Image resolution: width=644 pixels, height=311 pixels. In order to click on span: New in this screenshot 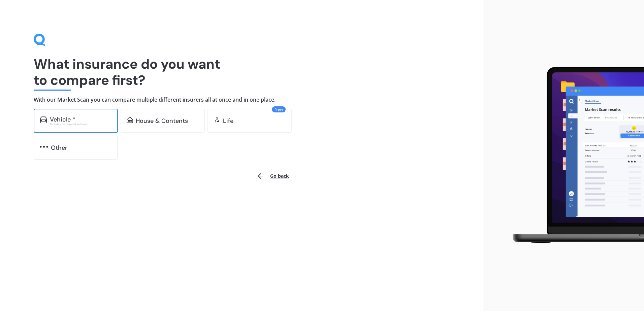, I will do `click(279, 109)`.